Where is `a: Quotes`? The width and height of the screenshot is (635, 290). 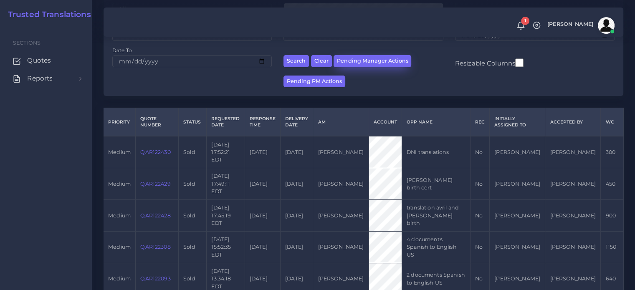 a: Quotes is located at coordinates (46, 61).